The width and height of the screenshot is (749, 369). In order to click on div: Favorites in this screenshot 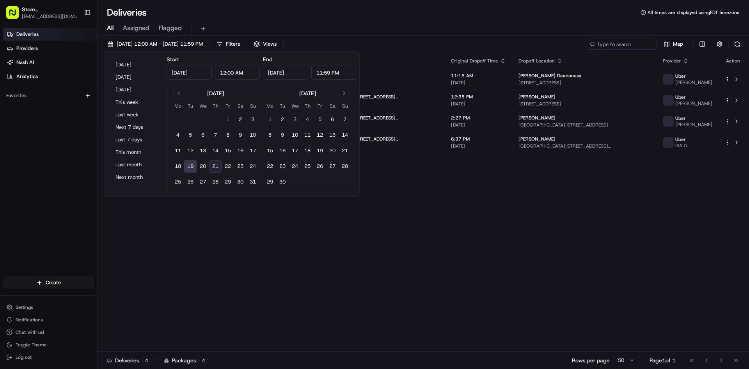, I will do `click(48, 96)`.